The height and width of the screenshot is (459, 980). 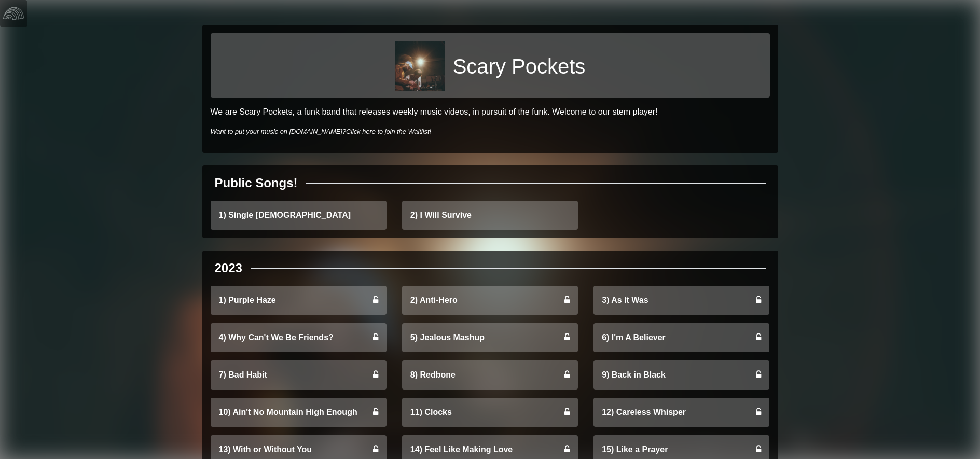 I want to click on a: Click here to join the Waitlist!, so click(x=388, y=132).